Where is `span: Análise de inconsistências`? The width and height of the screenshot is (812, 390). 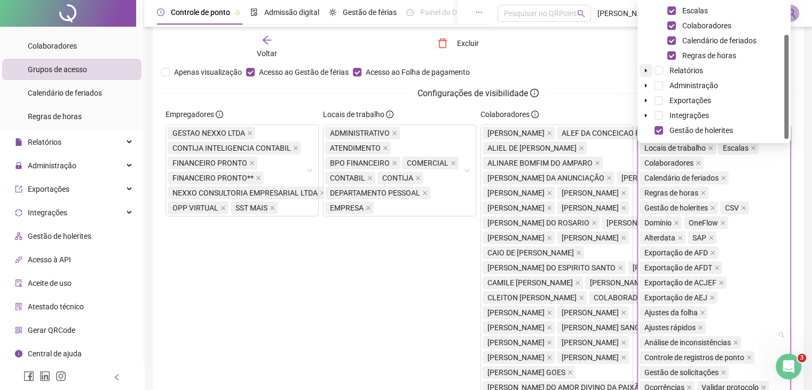
span: Análise de inconsistências is located at coordinates (688, 342).